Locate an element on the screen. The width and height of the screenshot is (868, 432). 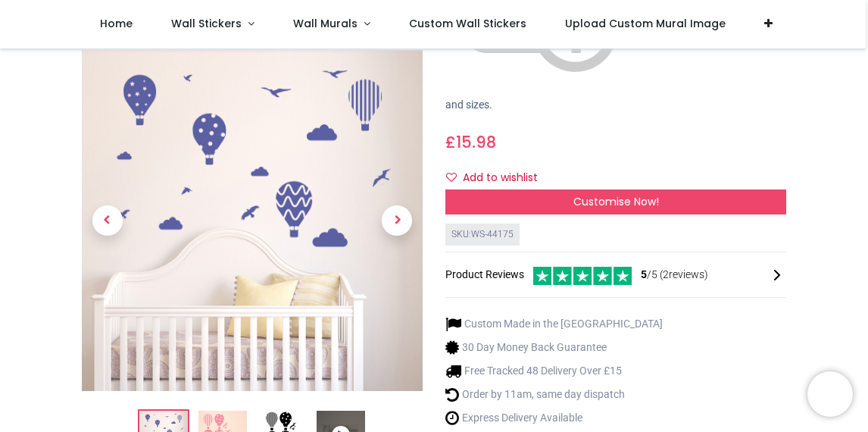
span: Home is located at coordinates (116, 23).